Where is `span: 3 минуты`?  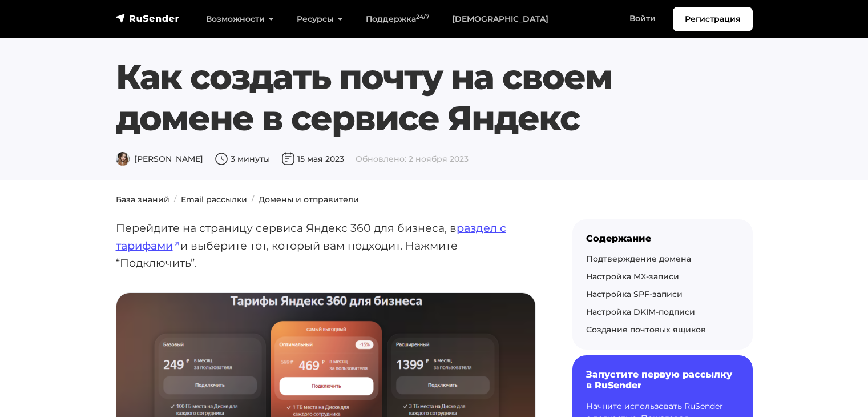 span: 3 минуты is located at coordinates (242, 159).